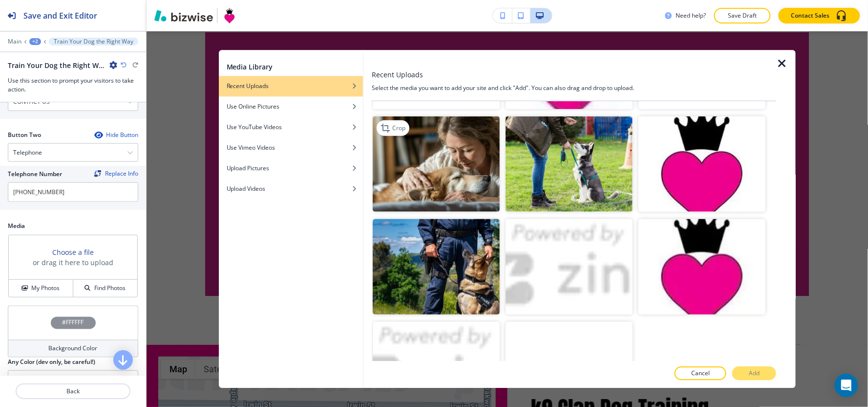 The height and width of the screenshot is (407, 868). I want to click on div: Hide Button, so click(117, 135).